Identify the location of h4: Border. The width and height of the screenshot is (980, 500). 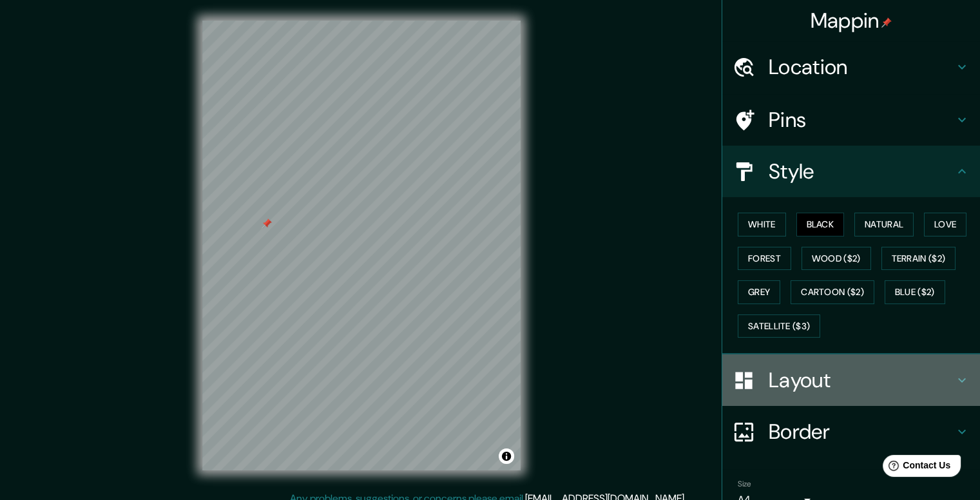
(862, 432).